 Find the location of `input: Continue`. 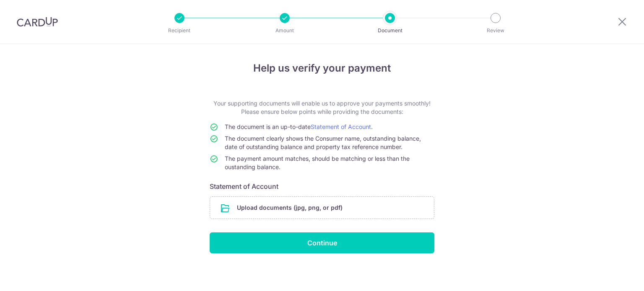

input: Continue is located at coordinates (322, 243).